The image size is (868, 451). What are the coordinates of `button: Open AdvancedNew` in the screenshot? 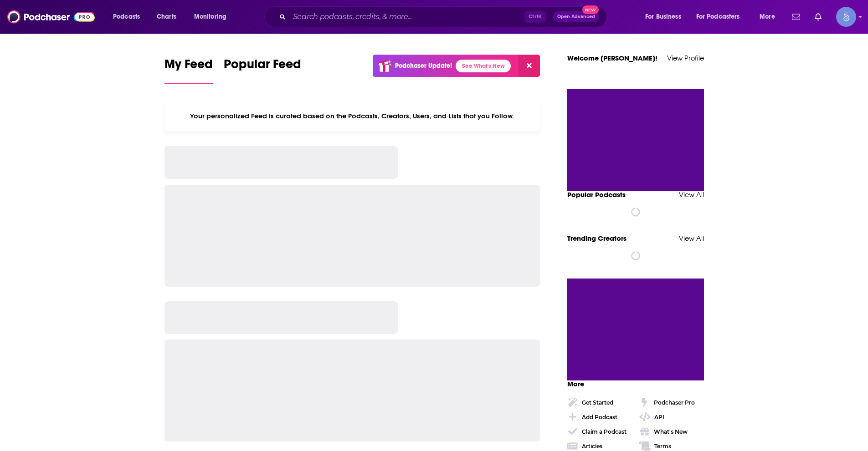 It's located at (576, 16).